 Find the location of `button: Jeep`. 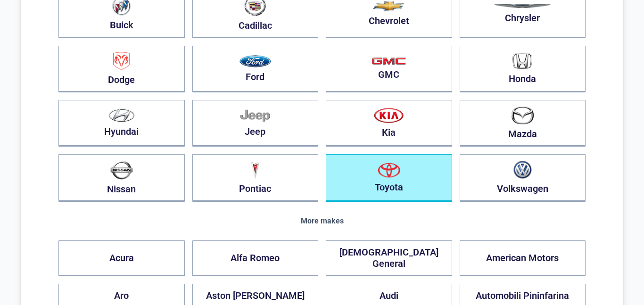

button: Jeep is located at coordinates (255, 123).